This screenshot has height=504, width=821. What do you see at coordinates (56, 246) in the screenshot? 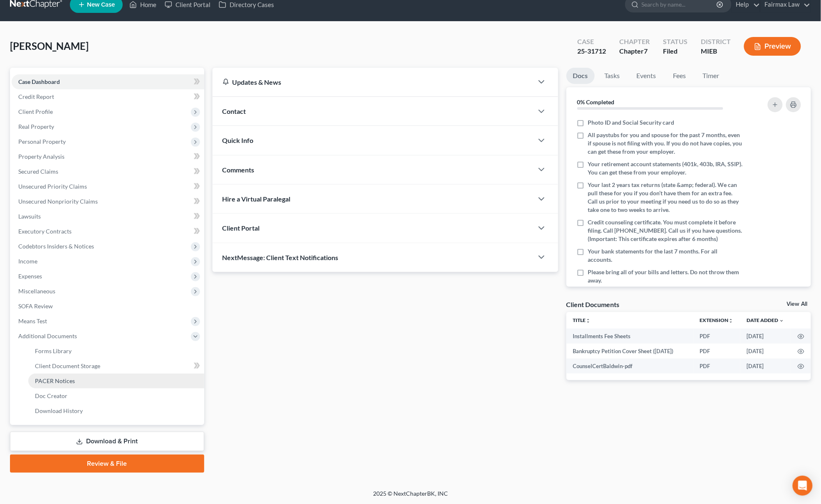
I see `span: Codebtors Insiders & Notices` at bounding box center [56, 246].